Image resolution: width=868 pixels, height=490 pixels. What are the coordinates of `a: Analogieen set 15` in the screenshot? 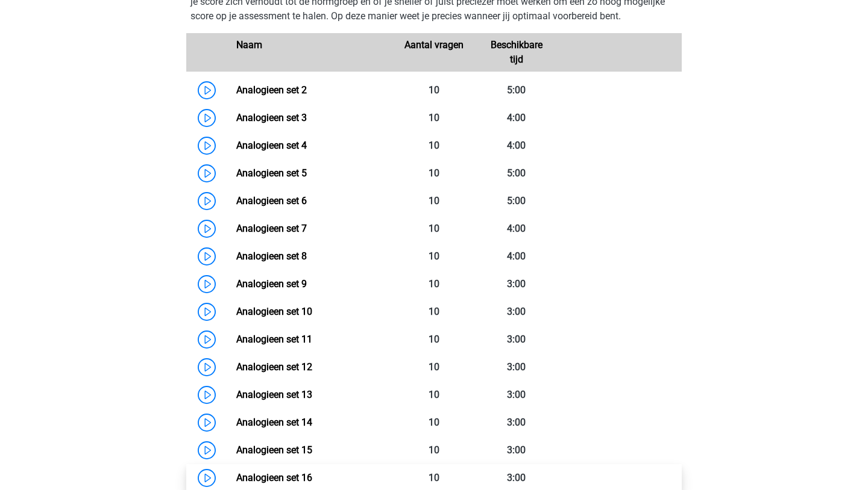 It's located at (274, 450).